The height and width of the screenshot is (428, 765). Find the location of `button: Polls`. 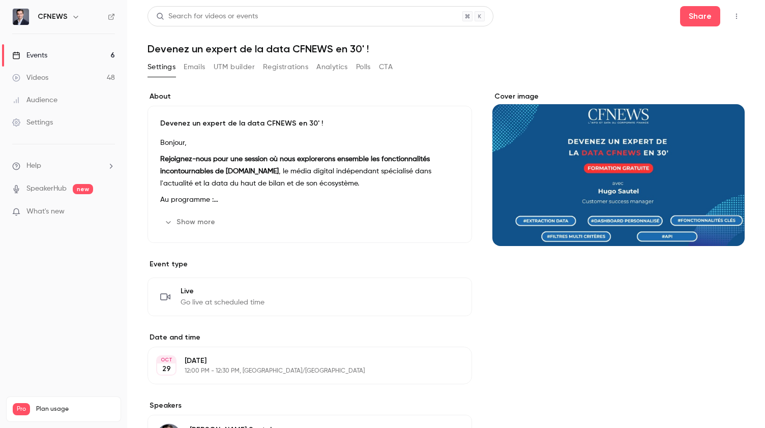

button: Polls is located at coordinates (363, 67).